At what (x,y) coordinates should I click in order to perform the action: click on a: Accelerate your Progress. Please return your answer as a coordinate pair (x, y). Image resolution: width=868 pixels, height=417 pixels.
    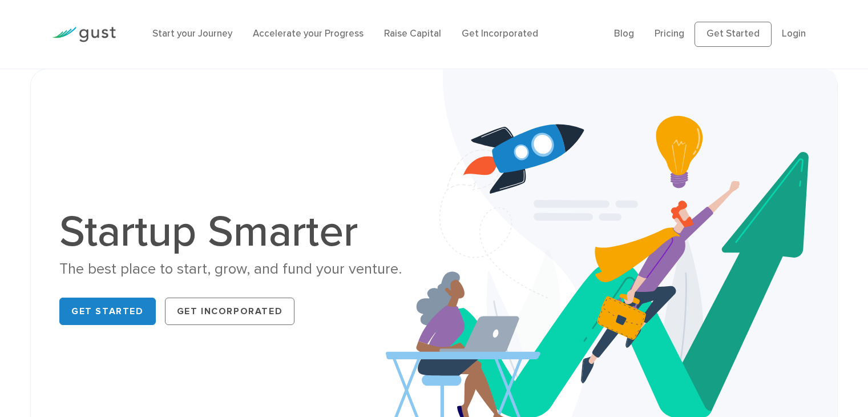
    Looking at the image, I should click on (309, 34).